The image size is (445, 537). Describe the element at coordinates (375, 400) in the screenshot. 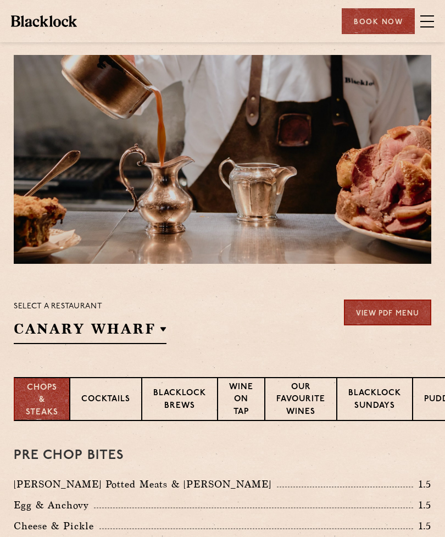

I see `p: Blacklock Sundays` at that location.